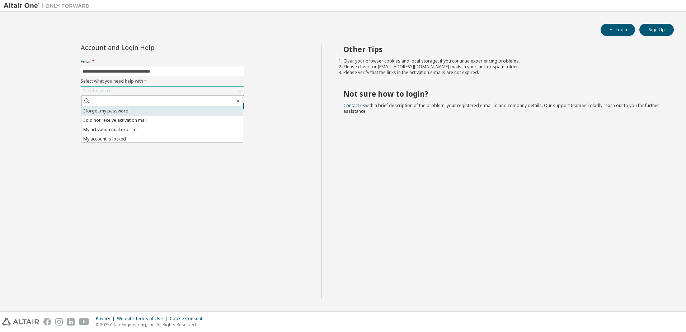  What do you see at coordinates (502, 73) in the screenshot?
I see `li: Please verify that the links in the activation e-mails are not expired.` at bounding box center [502, 73].